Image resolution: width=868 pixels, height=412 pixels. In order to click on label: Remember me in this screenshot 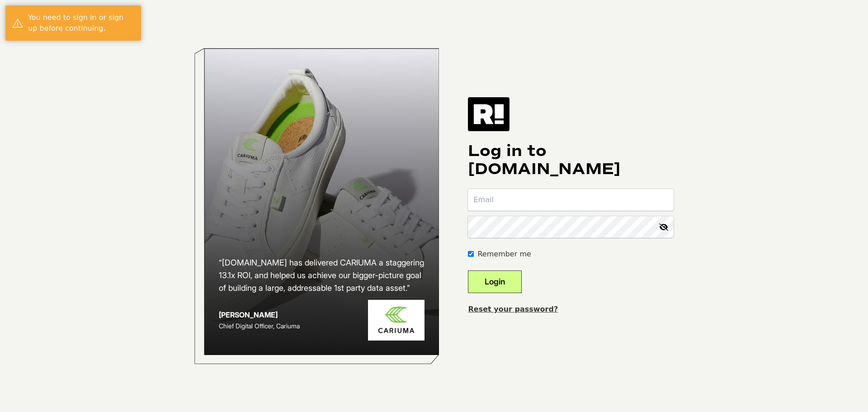, I will do `click(504, 254)`.